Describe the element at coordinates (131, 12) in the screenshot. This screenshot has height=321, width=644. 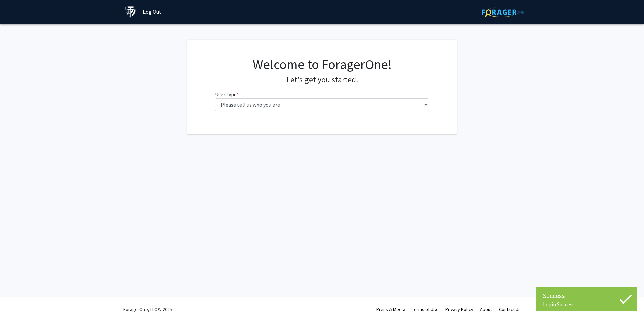
I see `img: Johns Hopkins University Logo` at that location.